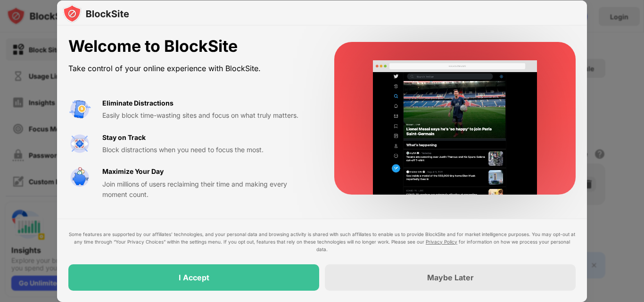 Image resolution: width=644 pixels, height=302 pixels. What do you see at coordinates (190, 68) in the screenshot?
I see `div: Take control of your online experience with BlockSite.` at bounding box center [190, 68].